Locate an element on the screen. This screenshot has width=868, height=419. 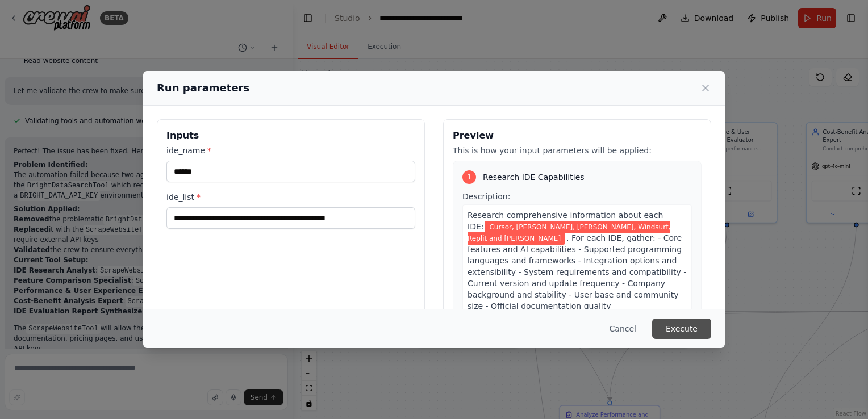
span: . For each IDE, gather: - Core features and AI capabilities - Supported programming languages and... is located at coordinates (576, 272).